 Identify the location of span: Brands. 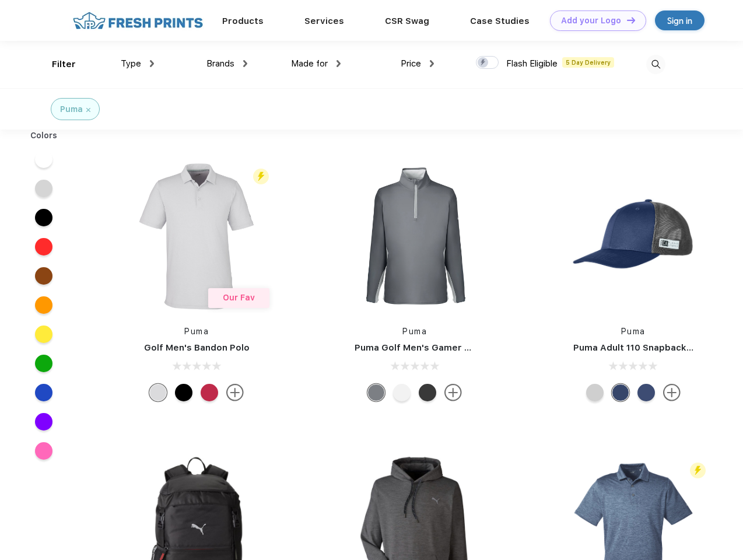
(220, 64).